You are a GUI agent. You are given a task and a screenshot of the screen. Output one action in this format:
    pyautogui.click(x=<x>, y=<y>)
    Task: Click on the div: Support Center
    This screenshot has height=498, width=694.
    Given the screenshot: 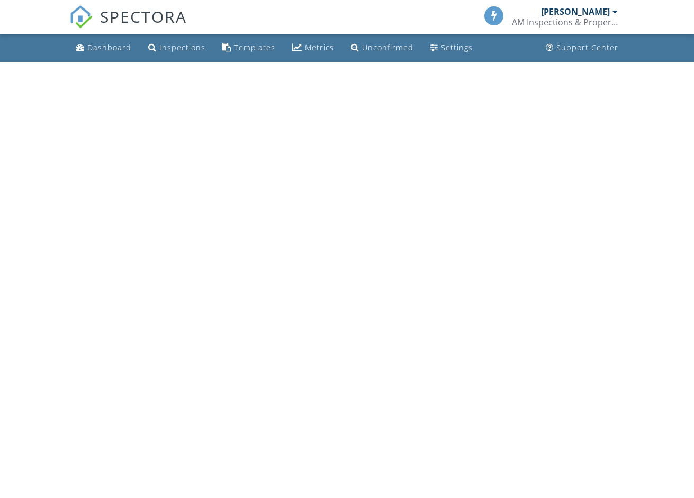 What is the action you would take?
    pyautogui.click(x=587, y=47)
    